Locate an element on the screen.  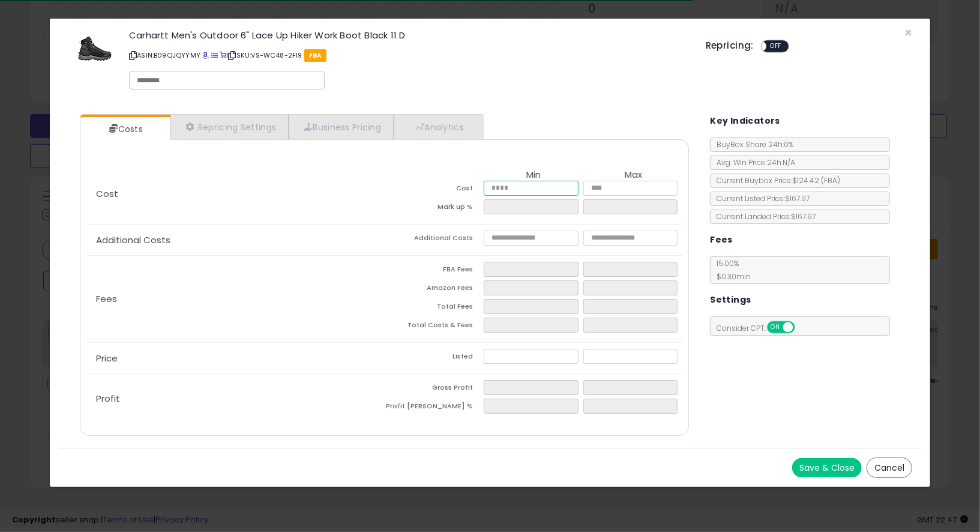
a: Your listing only is located at coordinates (223, 55).